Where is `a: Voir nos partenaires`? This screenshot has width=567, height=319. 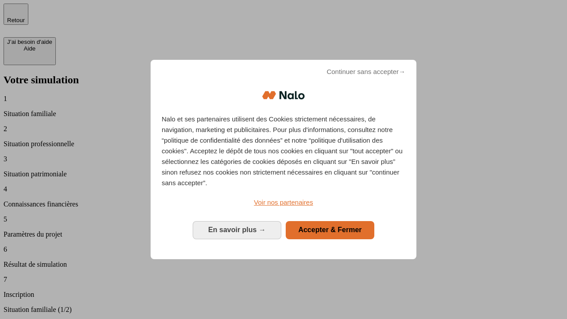
a: Voir nos partenaires is located at coordinates (283, 202).